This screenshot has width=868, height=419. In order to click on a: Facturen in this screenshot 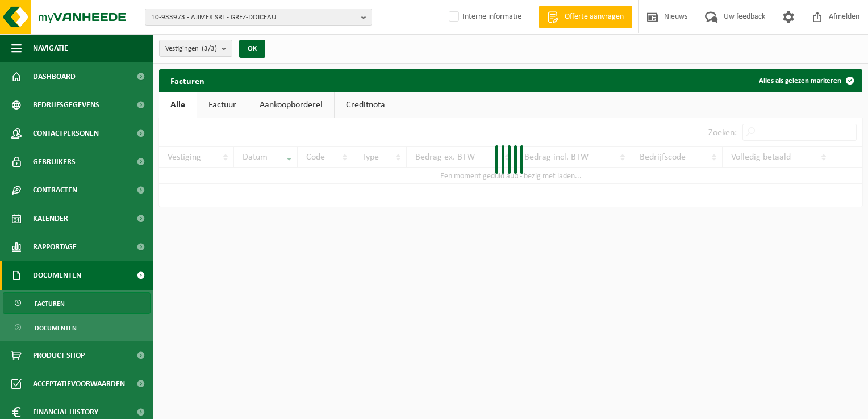, I will do `click(77, 303)`.